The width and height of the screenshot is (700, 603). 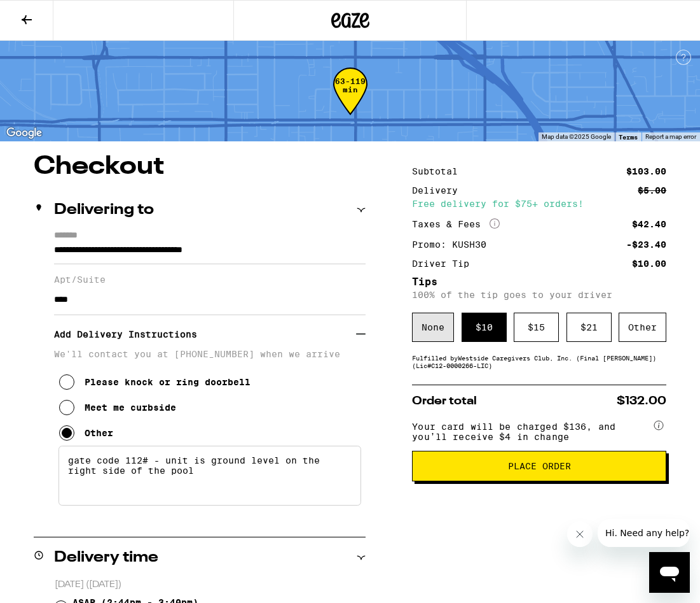 What do you see at coordinates (130, 407) in the screenshot?
I see `div: Meet me curbside` at bounding box center [130, 407].